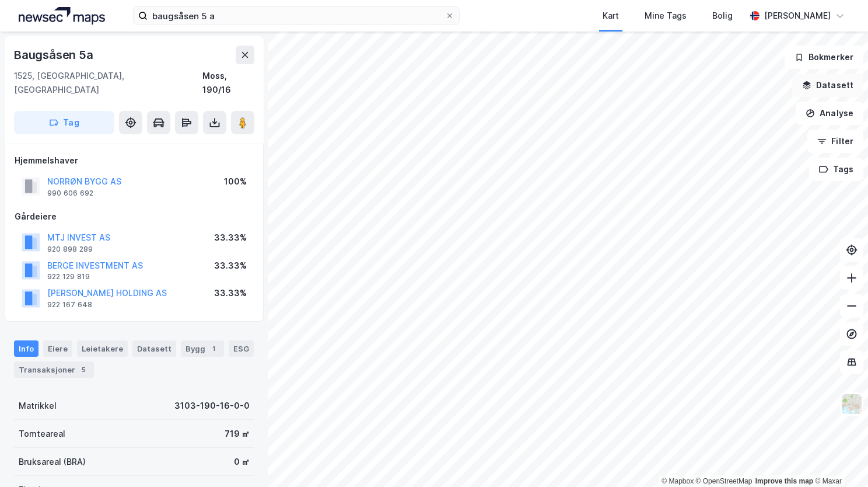 The width and height of the screenshot is (868, 487). I want to click on img: Z, so click(852, 404).